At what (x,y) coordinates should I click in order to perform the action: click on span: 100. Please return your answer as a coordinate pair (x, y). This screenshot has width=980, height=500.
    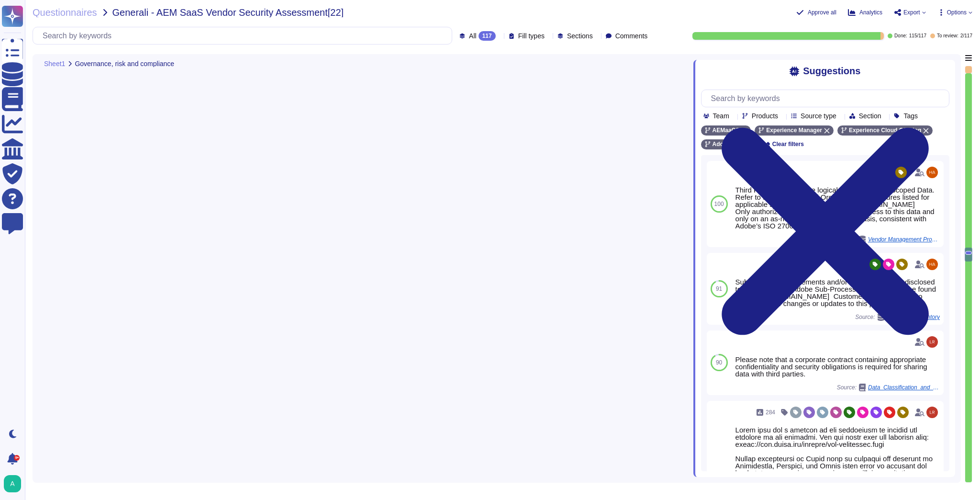
    Looking at the image, I should click on (720, 204).